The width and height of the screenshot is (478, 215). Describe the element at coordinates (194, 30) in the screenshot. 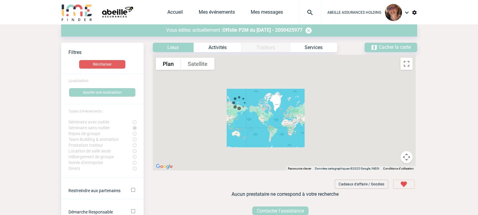

I see `span: Vous éditez actuellement :` at that location.